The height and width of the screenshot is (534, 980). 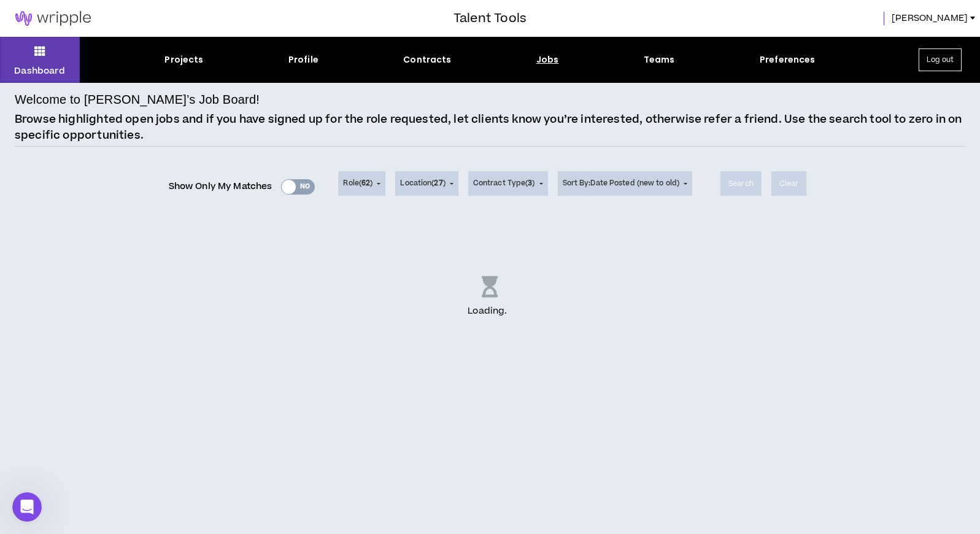 I want to click on button: Log out, so click(x=940, y=59).